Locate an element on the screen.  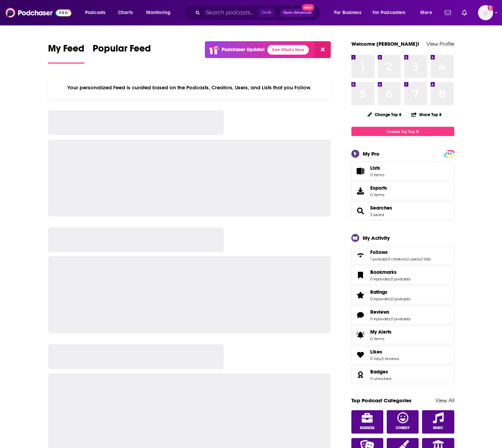
svg: Add a profile image is located at coordinates (491, 8).